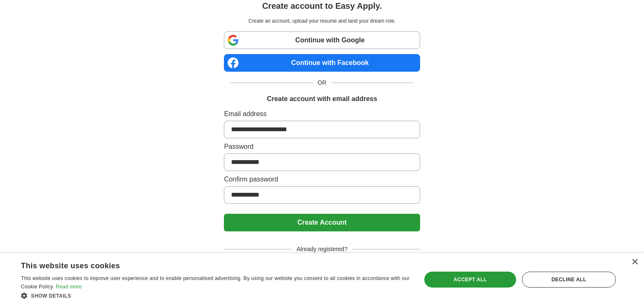  Describe the element at coordinates (69, 287) in the screenshot. I see `a: Read more, opens a new window` at that location.